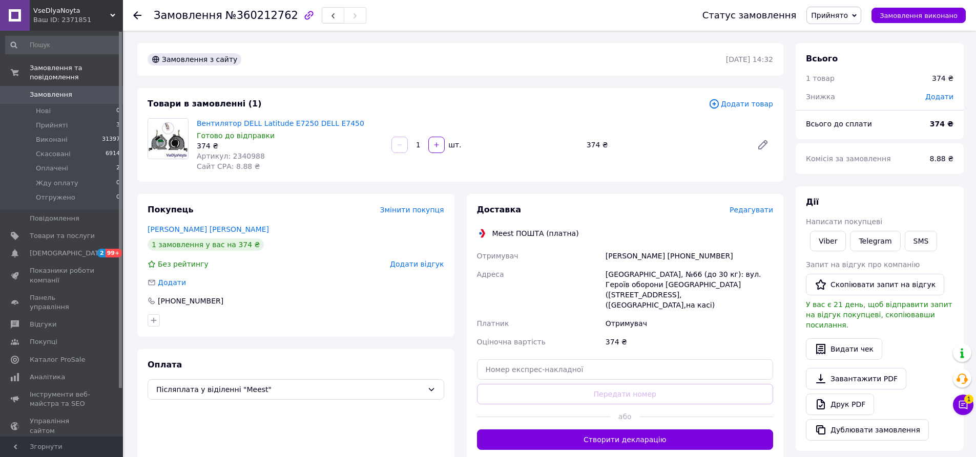 Image resolution: width=976 pixels, height=457 pixels. I want to click on button: Чат з покупцем1, so click(963, 405).